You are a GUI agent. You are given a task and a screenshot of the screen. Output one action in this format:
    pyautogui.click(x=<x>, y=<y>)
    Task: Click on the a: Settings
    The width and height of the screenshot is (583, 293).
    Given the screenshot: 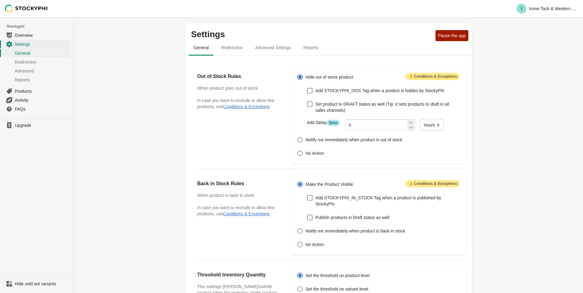 What is the action you would take?
    pyautogui.click(x=37, y=44)
    